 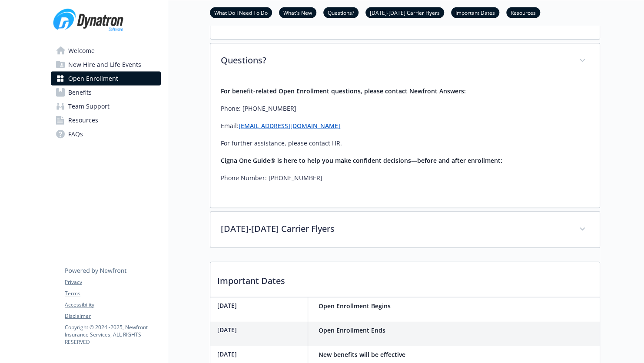 I want to click on span: Resources, so click(x=83, y=120).